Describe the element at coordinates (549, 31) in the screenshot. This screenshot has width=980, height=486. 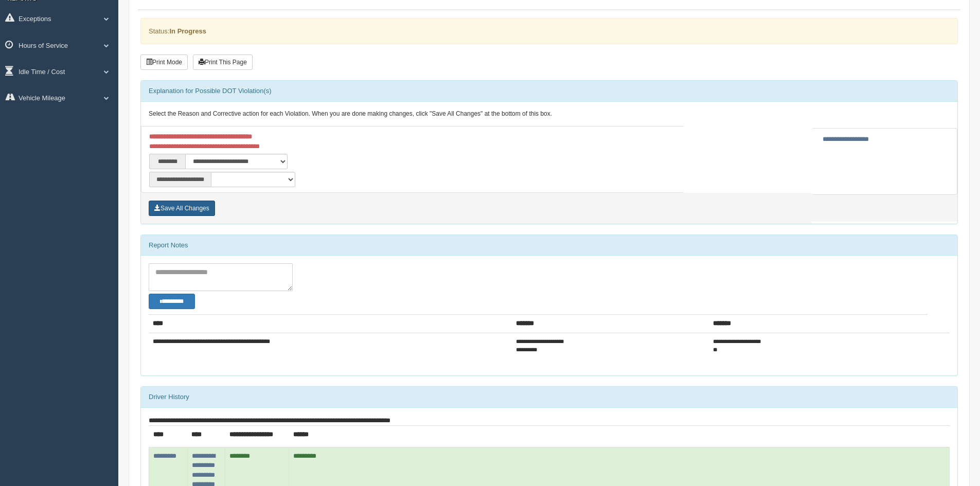
I see `div: Status:` at that location.